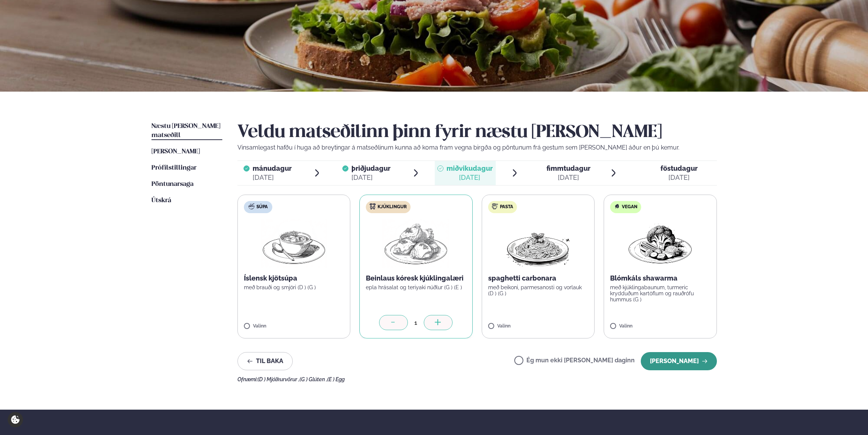  What do you see at coordinates (660, 293) in the screenshot?
I see `p: með kjúklingabaunum, turmeric krydduðum kartöflum og rauðrófu hummus (G )` at bounding box center [660, 293].